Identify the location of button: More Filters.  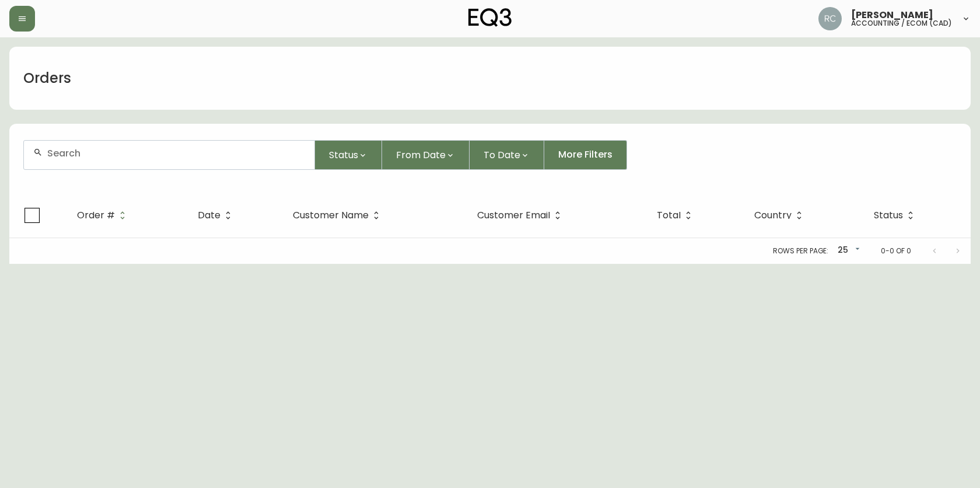
(586, 155).